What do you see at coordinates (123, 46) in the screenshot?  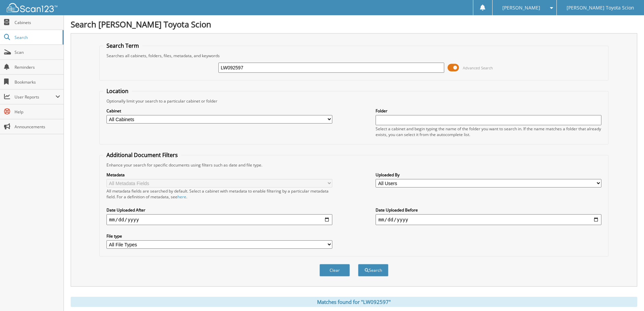 I see `legend: Search Term` at bounding box center [123, 46].